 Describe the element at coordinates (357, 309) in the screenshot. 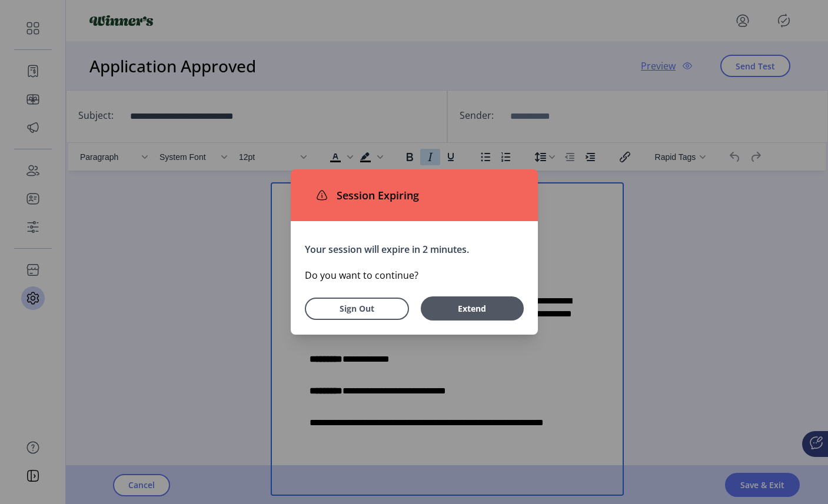

I see `button: Sign Out` at that location.